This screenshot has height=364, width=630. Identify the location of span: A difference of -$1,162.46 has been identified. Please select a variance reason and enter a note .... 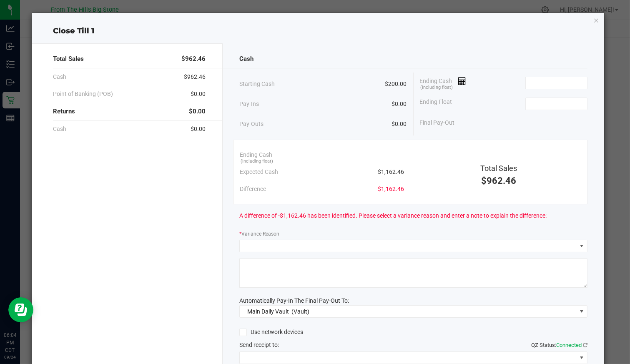
(393, 216).